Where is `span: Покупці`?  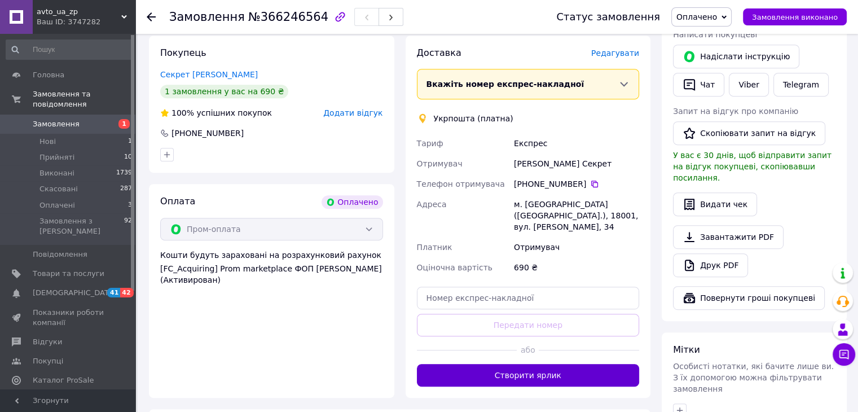
span: Покупці is located at coordinates (48, 361).